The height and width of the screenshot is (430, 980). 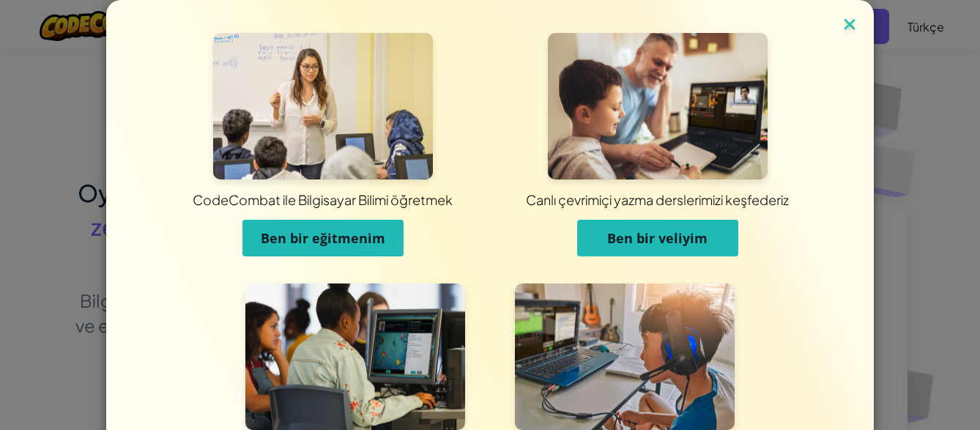 What do you see at coordinates (322, 200) in the screenshot?
I see `font: CodeCombat ile Bilgisayar Bilimi öğretmek` at bounding box center [322, 200].